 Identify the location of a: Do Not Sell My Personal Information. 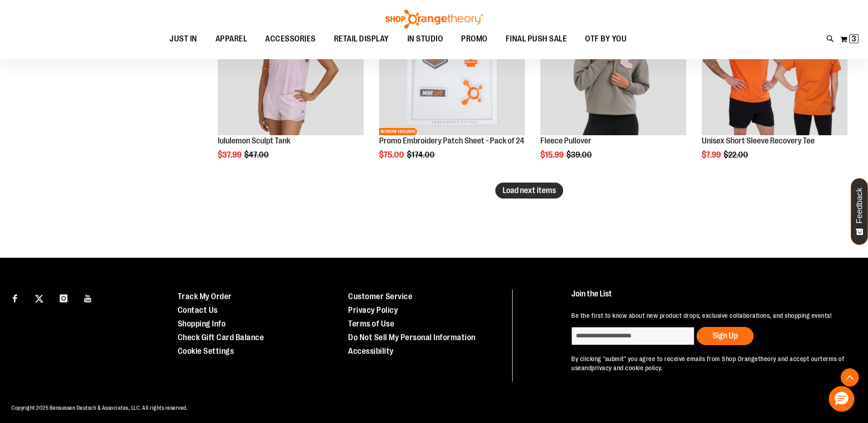
(412, 338).